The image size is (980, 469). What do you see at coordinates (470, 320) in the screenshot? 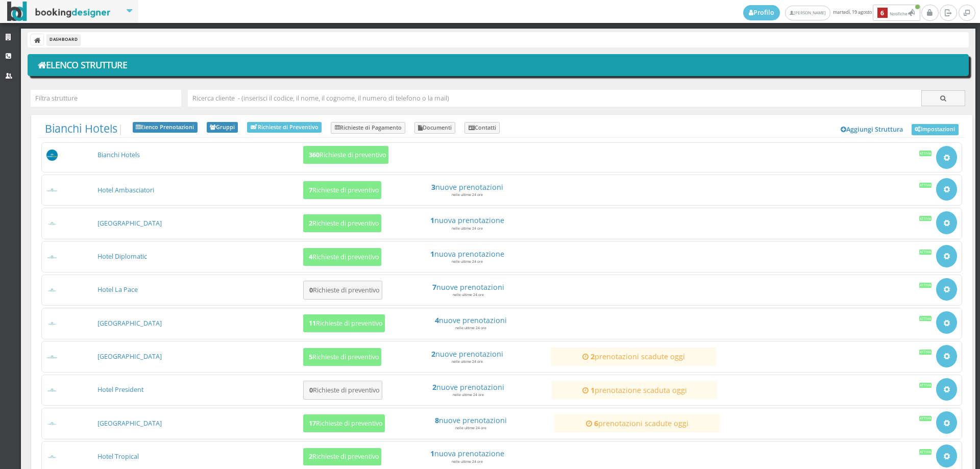
I see `a: 4nuove prenotazioni` at bounding box center [470, 320].